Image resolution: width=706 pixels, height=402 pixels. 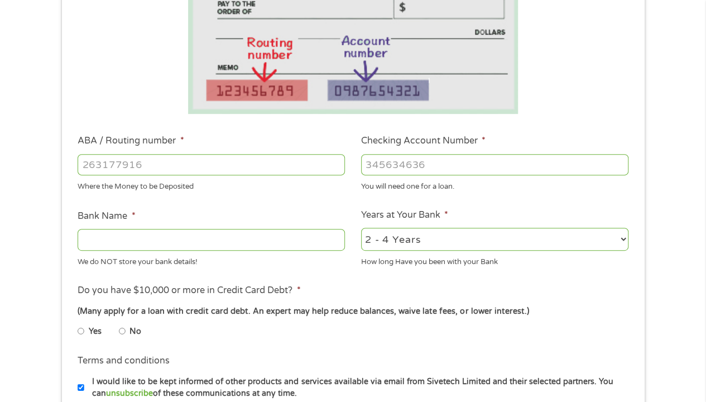 I want to click on label: Years at Your Bank, so click(x=405, y=215).